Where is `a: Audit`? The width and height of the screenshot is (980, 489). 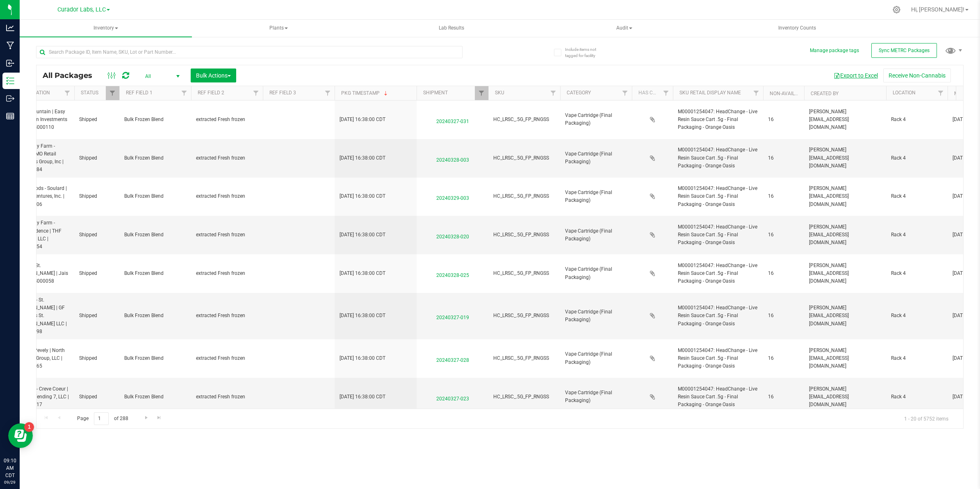 a: Audit is located at coordinates (624, 29).